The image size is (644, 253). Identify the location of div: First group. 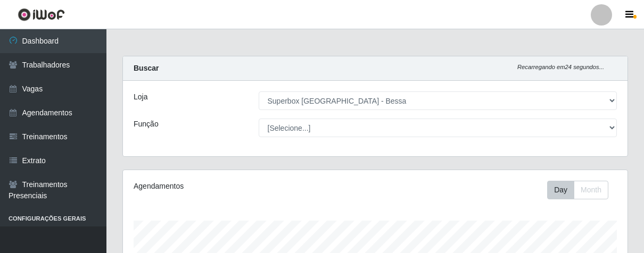
(577, 190).